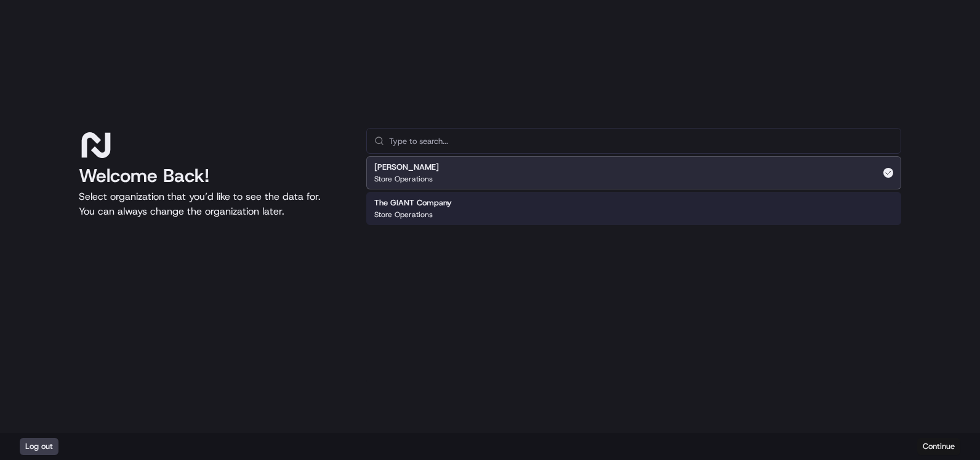 The height and width of the screenshot is (460, 980). I want to click on p: Select organization that you’d like to see the data for. You can always change the organization l..., so click(212, 204).